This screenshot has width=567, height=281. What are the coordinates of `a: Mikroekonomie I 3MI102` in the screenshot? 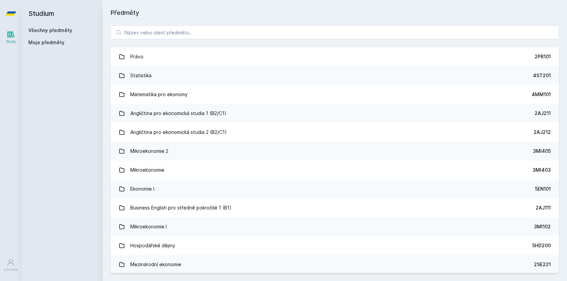 It's located at (335, 227).